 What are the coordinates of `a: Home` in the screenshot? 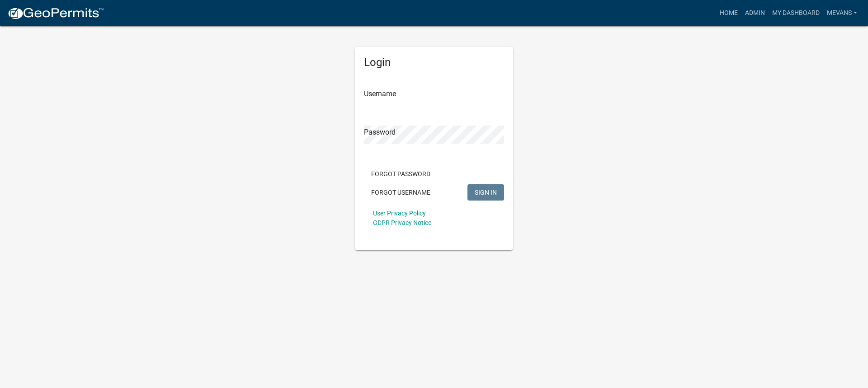 It's located at (729, 13).